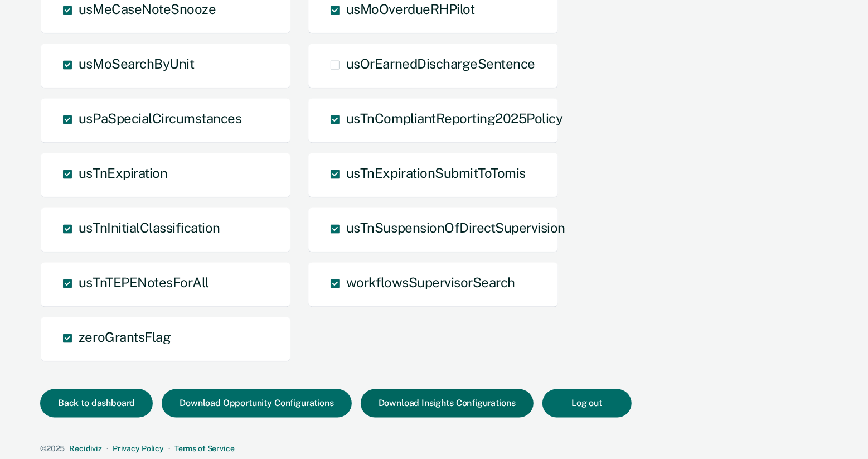 This screenshot has height=459, width=868. Describe the element at coordinates (144, 282) in the screenshot. I see `span: usTnTEPENotesForAll` at that location.